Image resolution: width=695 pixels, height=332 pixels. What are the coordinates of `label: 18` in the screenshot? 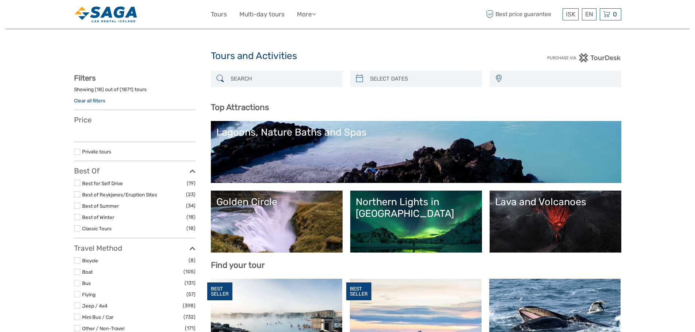 It's located at (99, 89).